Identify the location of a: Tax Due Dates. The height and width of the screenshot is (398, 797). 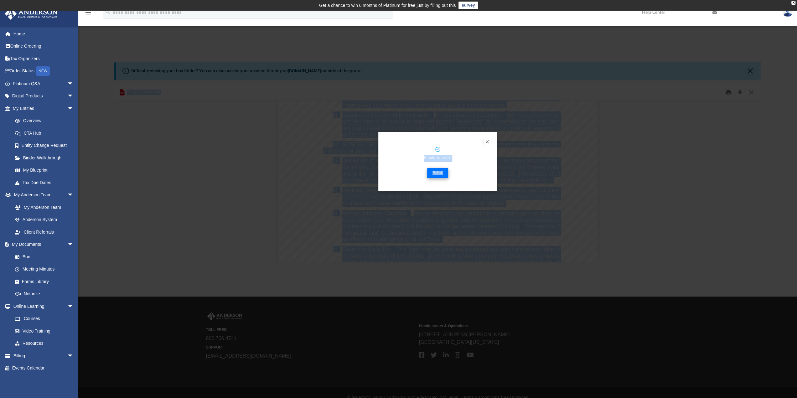
(46, 183).